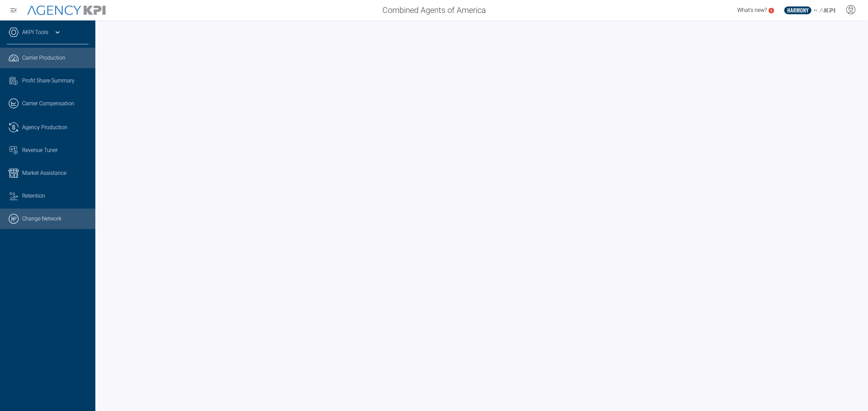 The image size is (868, 411). What do you see at coordinates (40, 150) in the screenshot?
I see `span: Revenue Tuner` at bounding box center [40, 150].